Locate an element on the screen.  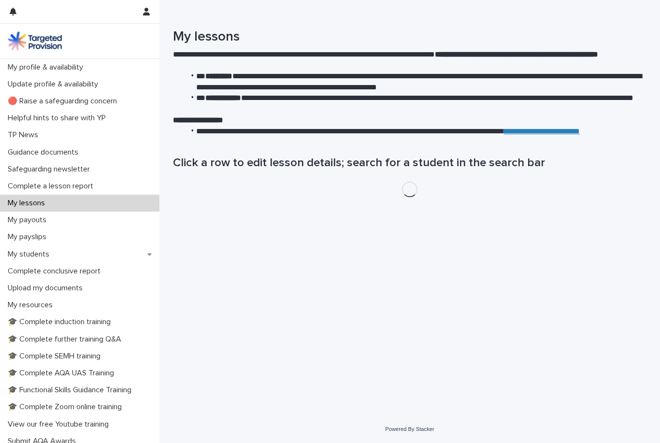
p: Safeguarding newsletter is located at coordinates (51, 169).